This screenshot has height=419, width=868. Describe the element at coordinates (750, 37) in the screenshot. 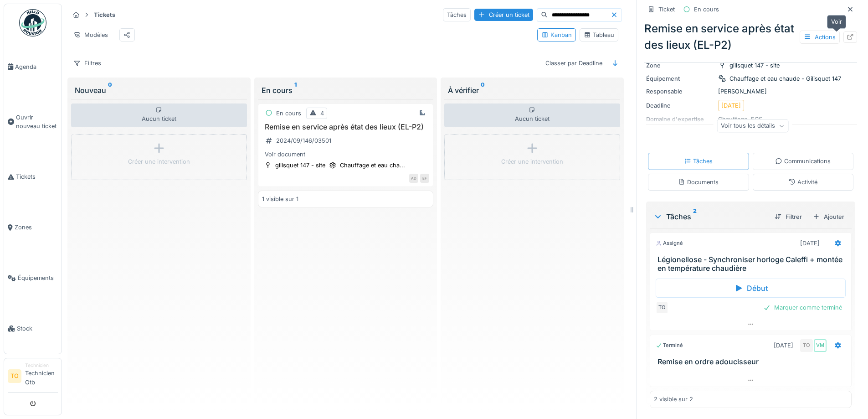

I see `div: Remise en service après état des lieux (EL-P2)` at that location.